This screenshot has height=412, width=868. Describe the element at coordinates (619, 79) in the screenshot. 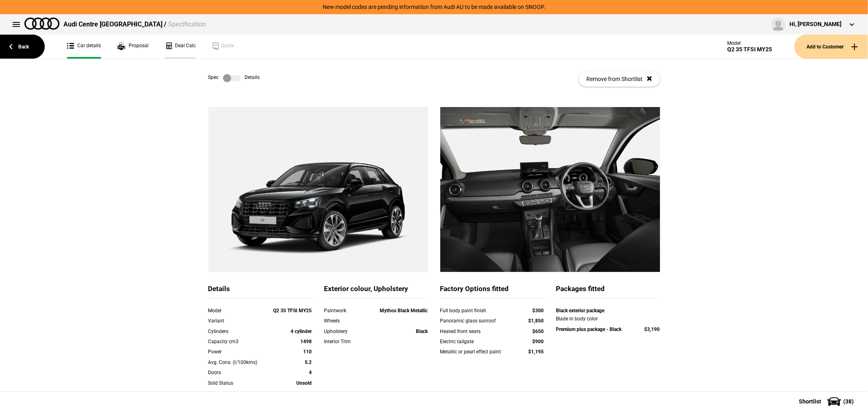

I see `button: Remove from Shortlist` at that location.